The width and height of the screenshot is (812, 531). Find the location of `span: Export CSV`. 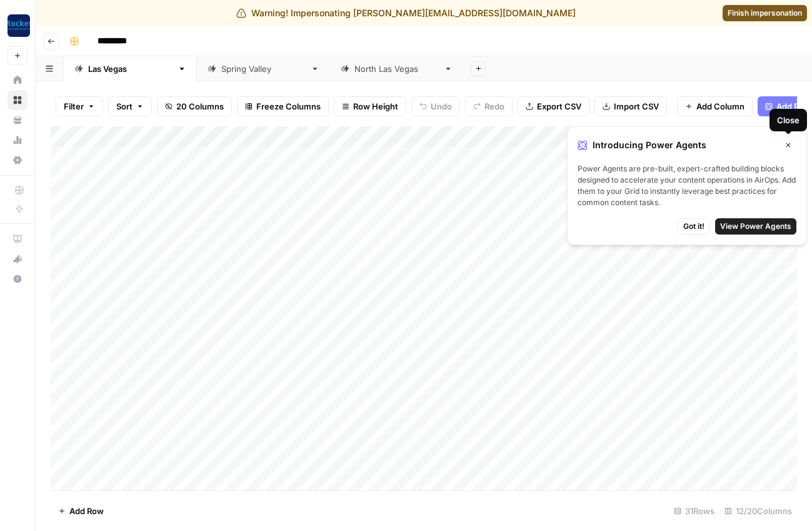

span: Export CSV is located at coordinates (559, 106).